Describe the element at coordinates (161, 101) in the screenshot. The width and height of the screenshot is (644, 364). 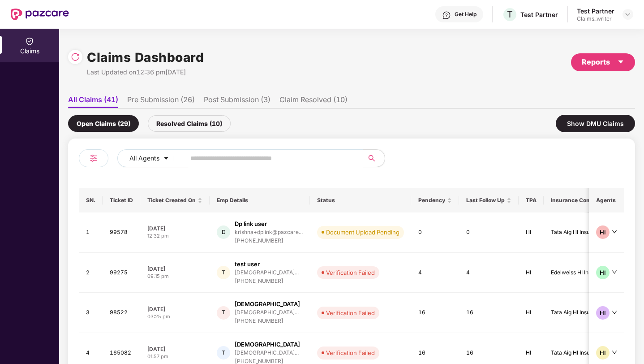
I see `li: Pre Submission (26)` at that location.